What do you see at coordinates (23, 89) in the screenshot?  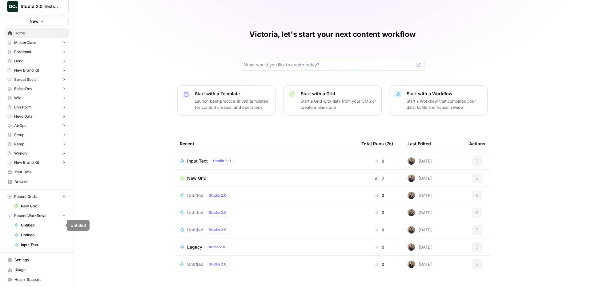 I see `span: BairesDev` at bounding box center [23, 89].